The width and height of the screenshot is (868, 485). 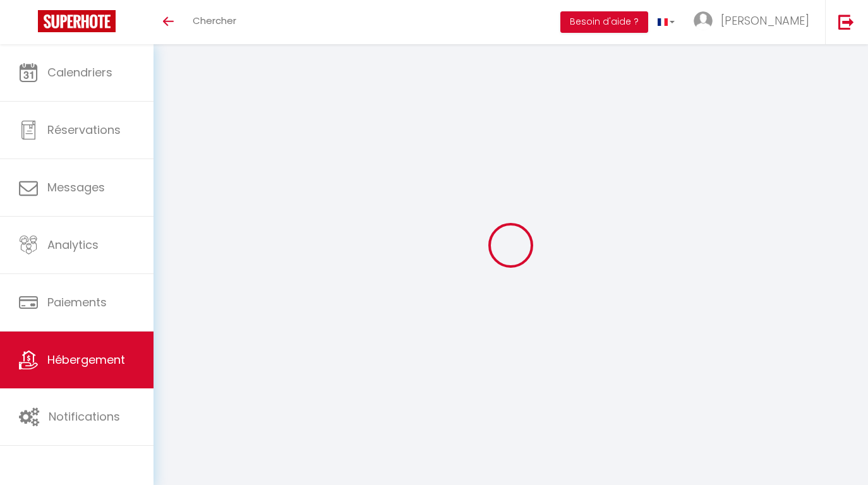 I want to click on span: Hébergement, so click(x=86, y=359).